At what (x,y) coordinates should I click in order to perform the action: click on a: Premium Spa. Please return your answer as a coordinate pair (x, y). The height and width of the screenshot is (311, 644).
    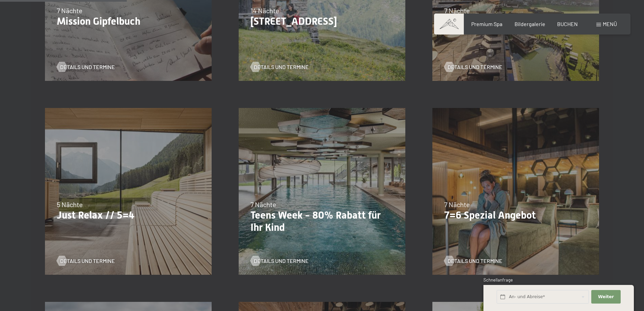
    Looking at the image, I should click on (487, 24).